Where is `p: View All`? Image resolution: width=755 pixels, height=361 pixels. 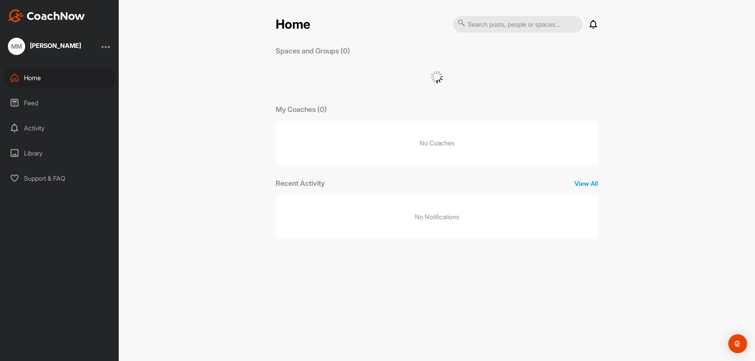
p: View All is located at coordinates (586, 184).